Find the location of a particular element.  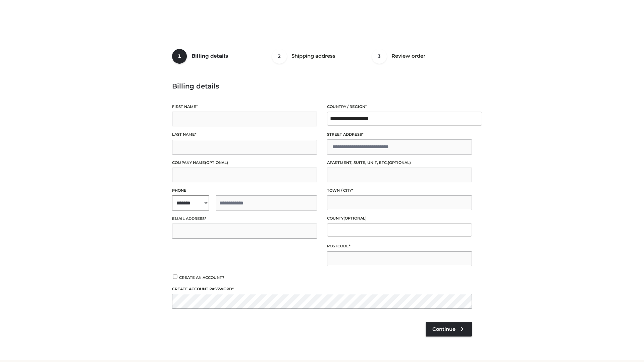

span: 1 is located at coordinates (180, 56).